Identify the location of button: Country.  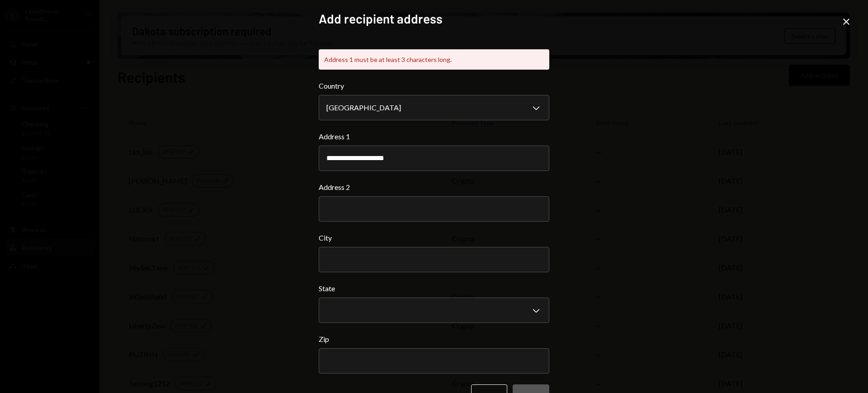
(434, 108).